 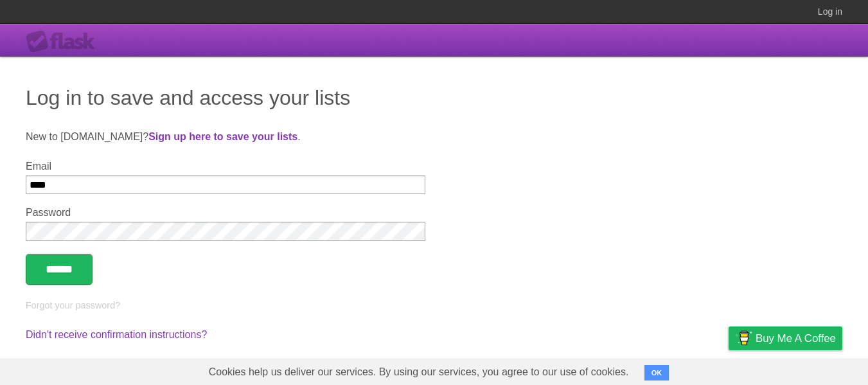 I want to click on button: OK, so click(x=657, y=373).